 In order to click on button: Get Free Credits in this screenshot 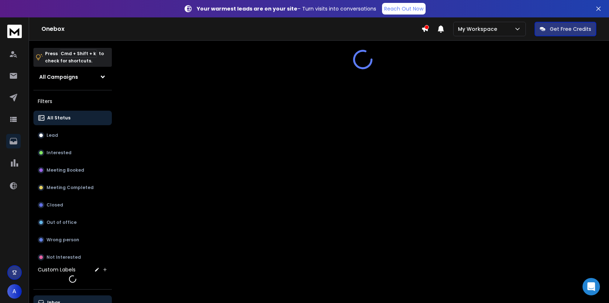, I will do `click(565, 29)`.